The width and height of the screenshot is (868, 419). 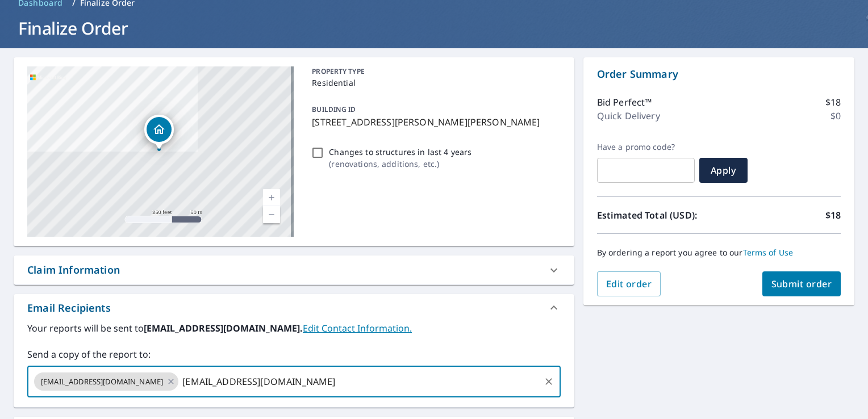 I want to click on a: Current Level 17, Zoom In, so click(x=272, y=198).